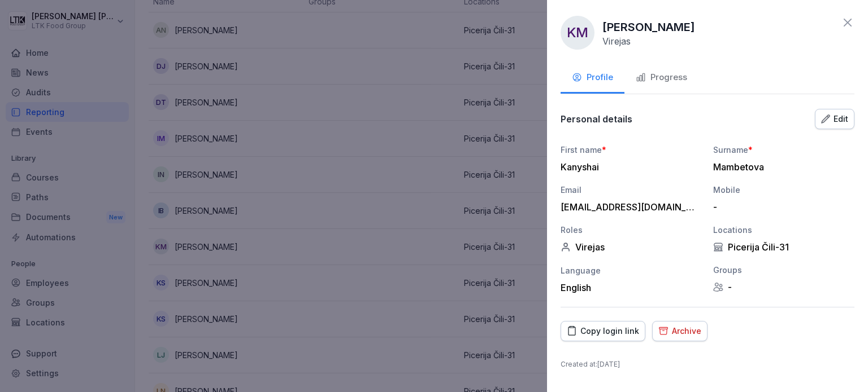 The image size is (868, 392). What do you see at coordinates (834, 119) in the screenshot?
I see `button: Edit` at bounding box center [834, 119].